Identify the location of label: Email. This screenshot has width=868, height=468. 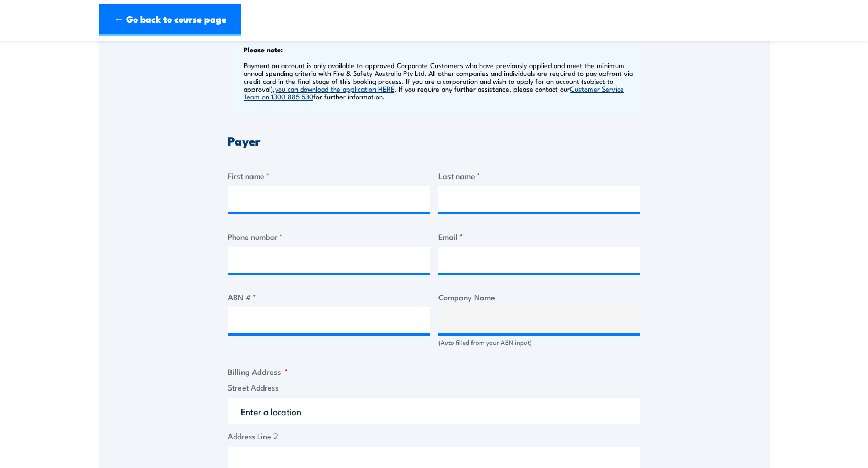
(539, 236).